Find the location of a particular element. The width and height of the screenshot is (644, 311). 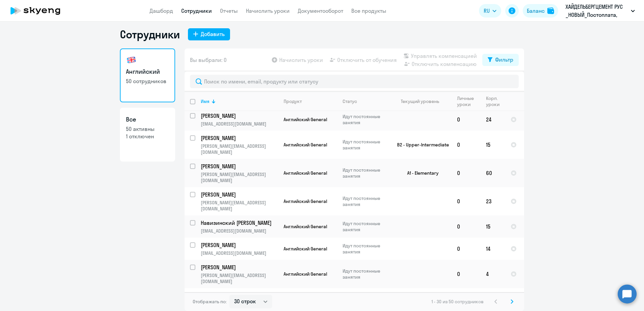

button: Фильтр is located at coordinates (501, 60).